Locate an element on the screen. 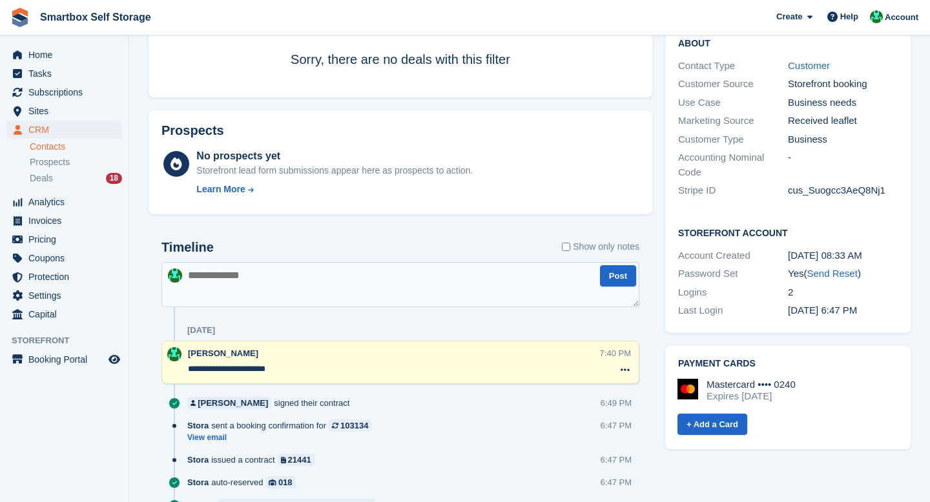 The height and width of the screenshot is (502, 930). div: Business is located at coordinates (843, 139).